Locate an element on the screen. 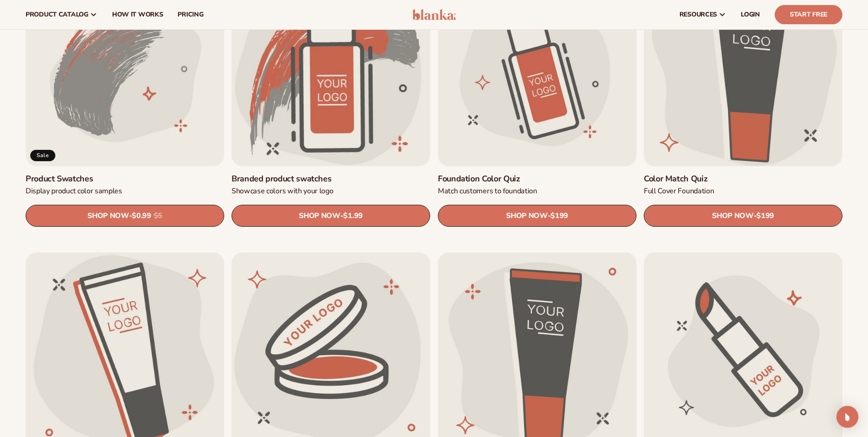 This screenshot has height=437, width=868. div: Open Intercom Messenger is located at coordinates (847, 416).